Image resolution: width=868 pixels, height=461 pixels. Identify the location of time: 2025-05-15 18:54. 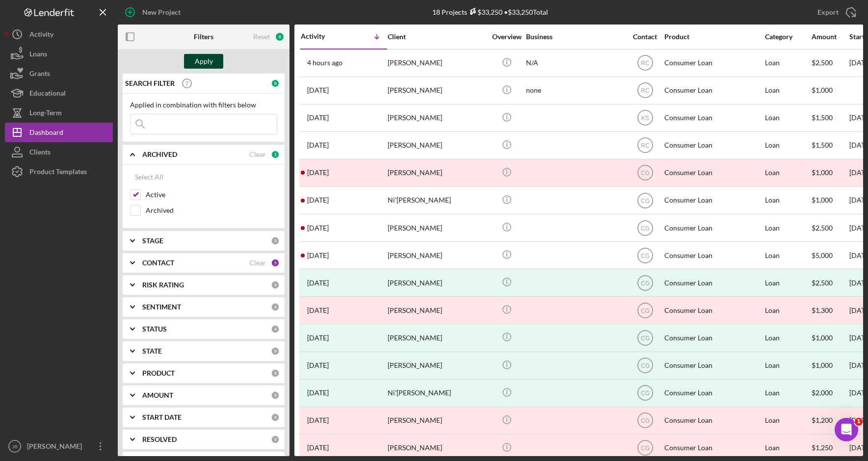
(318, 228).